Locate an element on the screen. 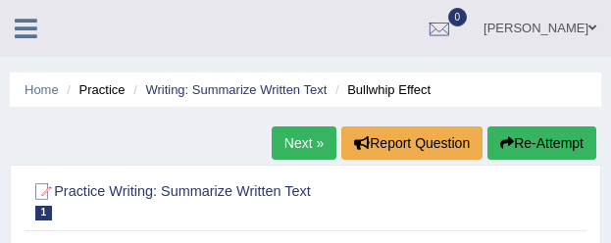 The image size is (611, 243). li: Bullwhip Effect is located at coordinates (380, 89).